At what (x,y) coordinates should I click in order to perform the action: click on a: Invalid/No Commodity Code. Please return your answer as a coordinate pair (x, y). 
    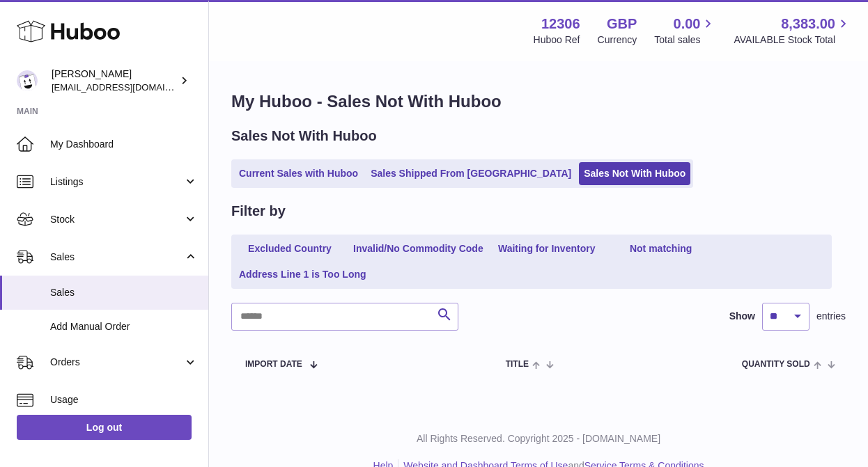
    Looking at the image, I should click on (418, 248).